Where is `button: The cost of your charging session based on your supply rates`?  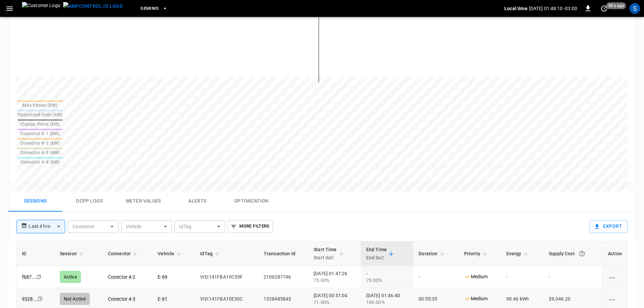 button: The cost of your charging session based on your supply rates is located at coordinates (582, 253).